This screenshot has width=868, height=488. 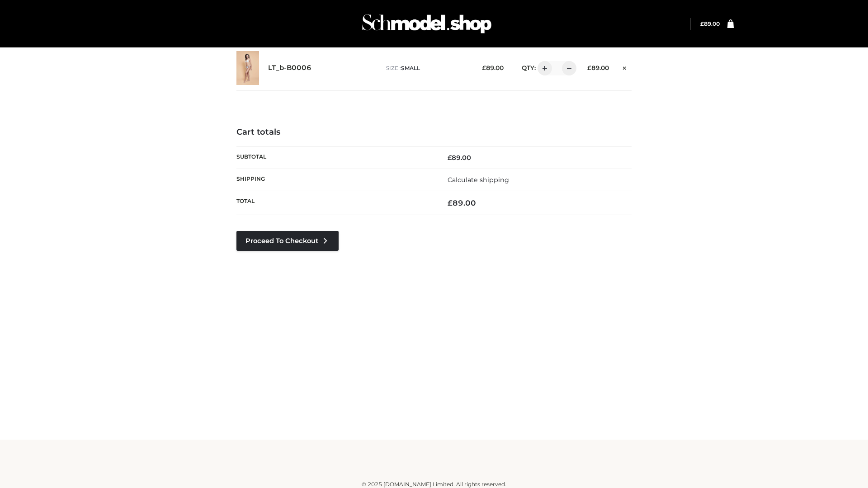 What do you see at coordinates (335, 179) in the screenshot?
I see `th: Shipping` at bounding box center [335, 179].